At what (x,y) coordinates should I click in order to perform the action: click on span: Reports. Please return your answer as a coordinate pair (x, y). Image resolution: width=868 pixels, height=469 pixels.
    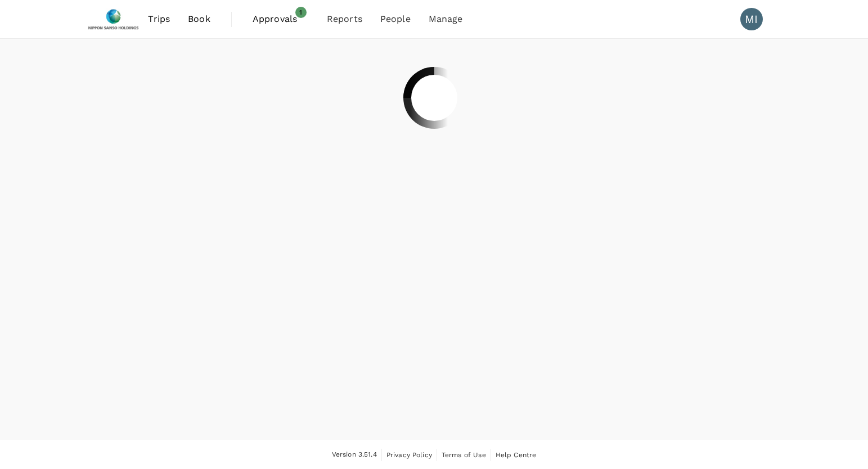
    Looking at the image, I should click on (344, 19).